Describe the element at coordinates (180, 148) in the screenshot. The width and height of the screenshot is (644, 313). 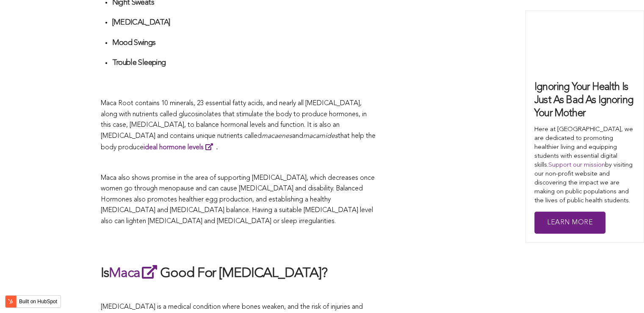
I see `a: ideal hormone levels` at that location.